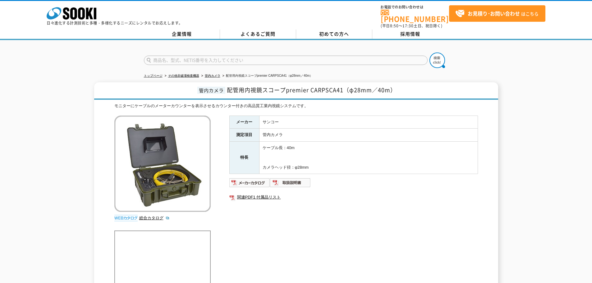 The height and width of the screenshot is (283, 592). I want to click on a: よくあるご質問, so click(258, 34).